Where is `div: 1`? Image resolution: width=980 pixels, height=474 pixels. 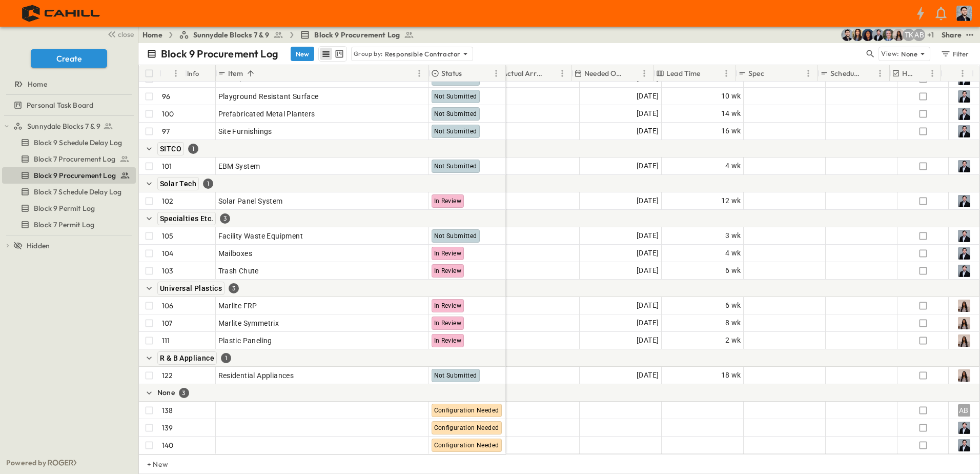
div: 1 is located at coordinates (208, 183).